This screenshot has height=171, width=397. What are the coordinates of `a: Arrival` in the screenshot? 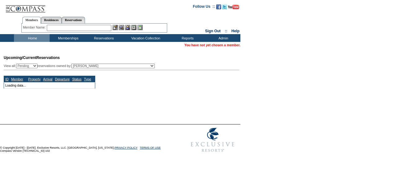 It's located at (48, 79).